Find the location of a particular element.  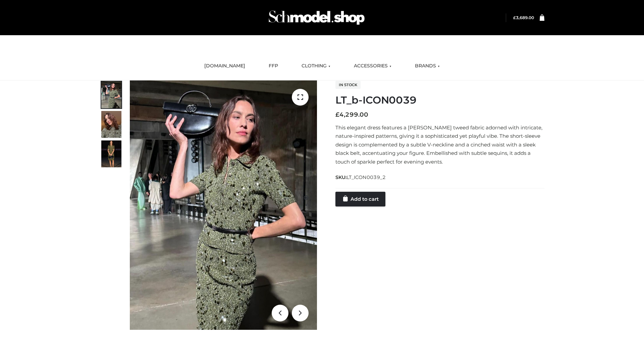

a: CLOTHING is located at coordinates (316, 66).